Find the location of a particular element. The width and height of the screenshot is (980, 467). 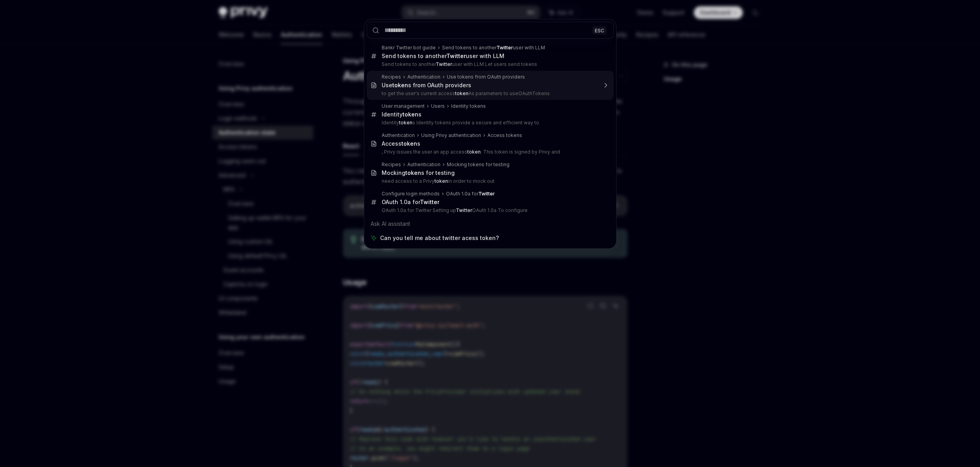

p: to get the user's current access As parameters to useOAuthTokens is located at coordinates (490, 94).